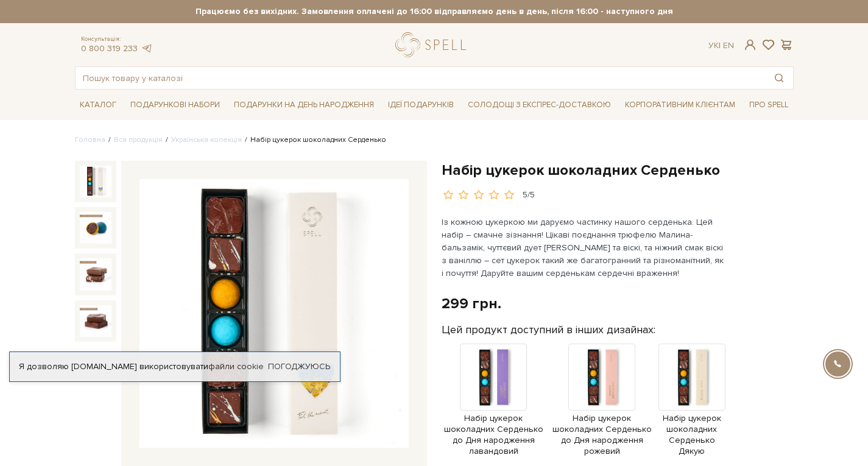  Describe the element at coordinates (721, 46) in the screenshot. I see `div: Ук` at that location.